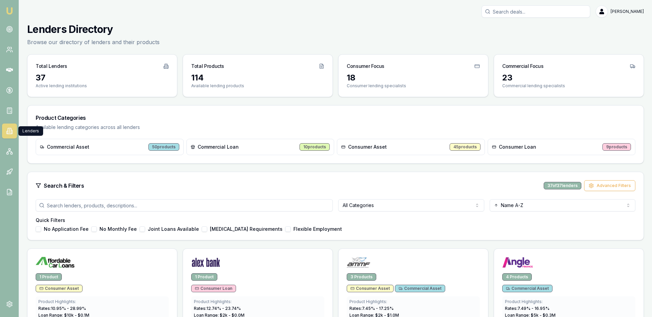  What do you see at coordinates (206, 263) in the screenshot?
I see `img: Alex Bank logo` at bounding box center [206, 263].